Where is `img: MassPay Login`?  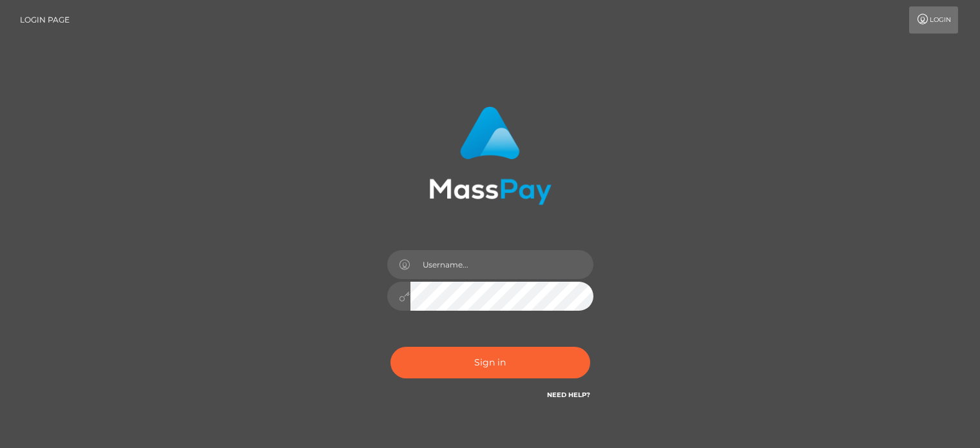
img: MassPay Login is located at coordinates (490, 155).